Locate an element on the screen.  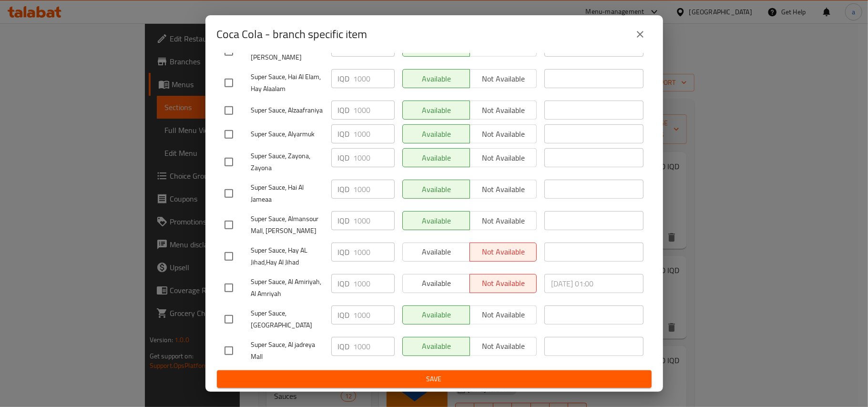
span: Super Sauce, Zayona, Zayona is located at coordinates (288, 162).